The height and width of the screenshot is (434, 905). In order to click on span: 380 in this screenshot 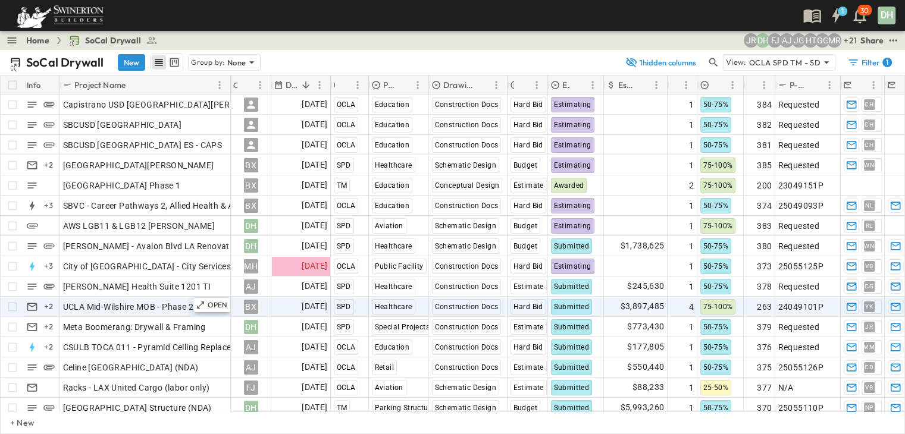, I will do `click(764, 246)`.